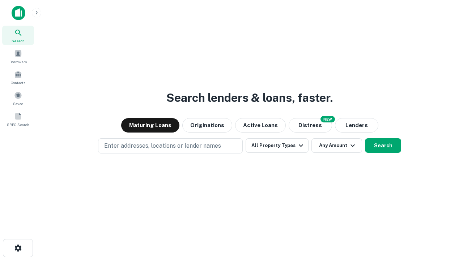 The width and height of the screenshot is (463, 260). Describe the element at coordinates (18, 83) in the screenshot. I see `span: Contacts` at that location.